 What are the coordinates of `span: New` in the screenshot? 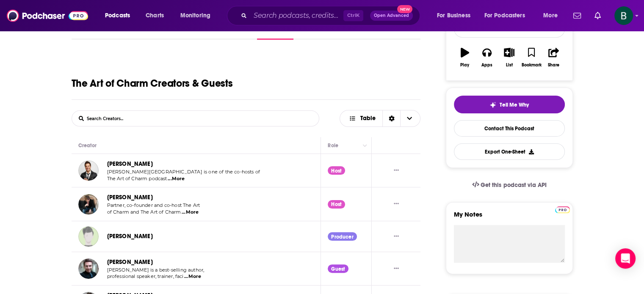 It's located at (405, 9).